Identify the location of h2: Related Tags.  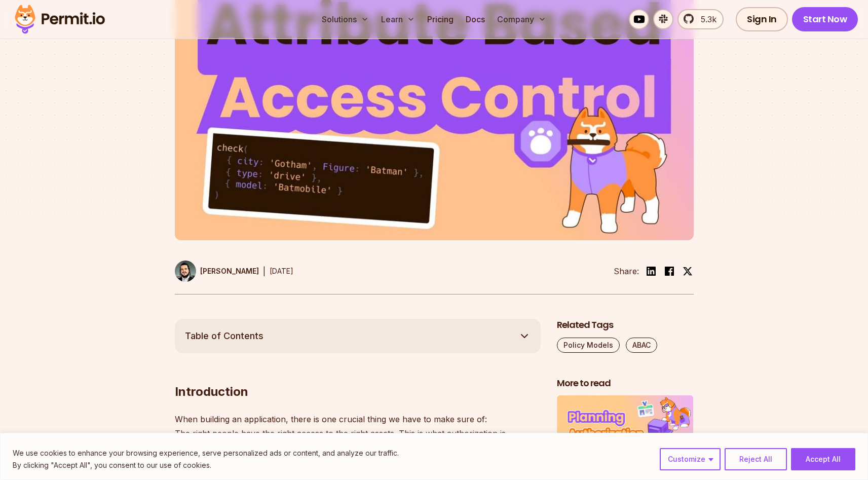
(625, 325).